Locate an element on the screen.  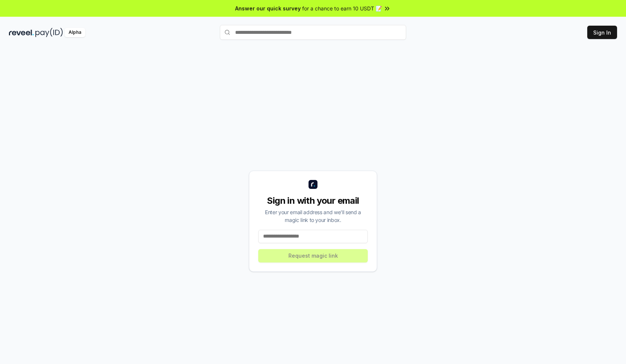
div: Sign in with your email is located at coordinates (313, 200).